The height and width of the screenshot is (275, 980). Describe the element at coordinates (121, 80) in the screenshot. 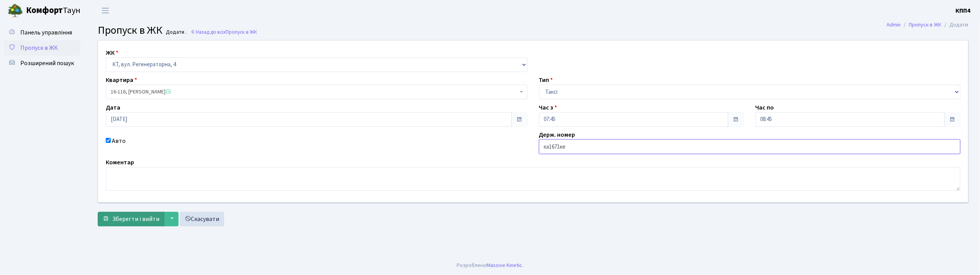

I see `label: Квартира` at that location.